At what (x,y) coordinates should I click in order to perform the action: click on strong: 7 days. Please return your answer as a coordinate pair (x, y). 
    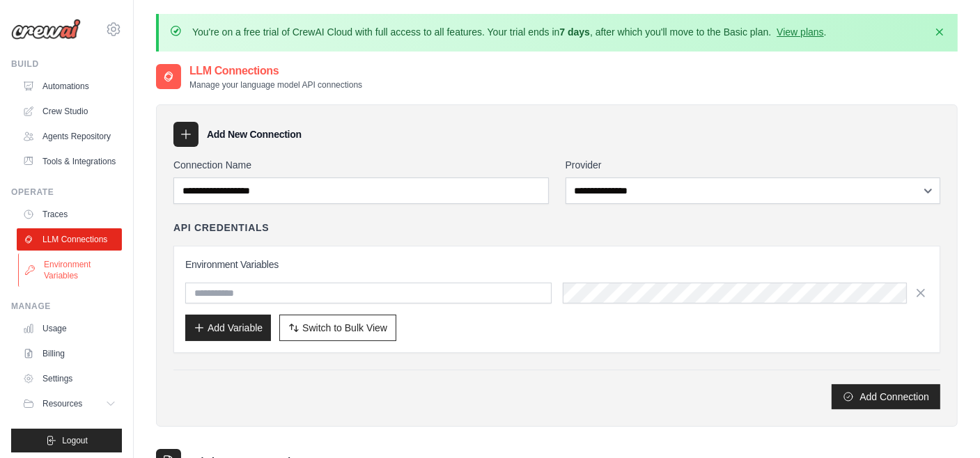
    Looking at the image, I should click on (574, 32).